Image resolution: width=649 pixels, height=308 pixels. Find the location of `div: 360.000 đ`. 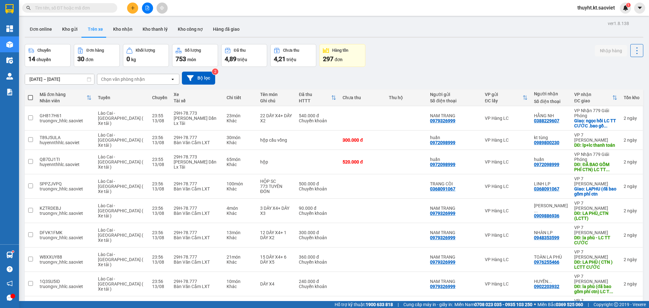

div: 360.000 đ is located at coordinates (317, 257).